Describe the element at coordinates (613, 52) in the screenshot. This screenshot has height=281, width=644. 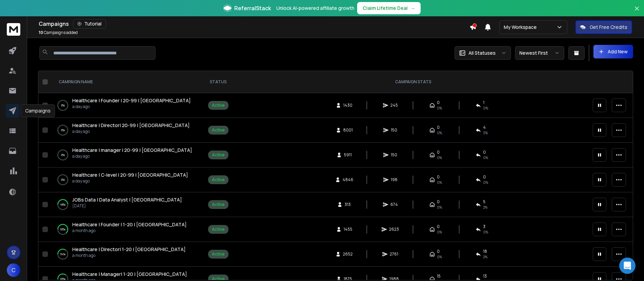
I see `button: Add New` at that location.